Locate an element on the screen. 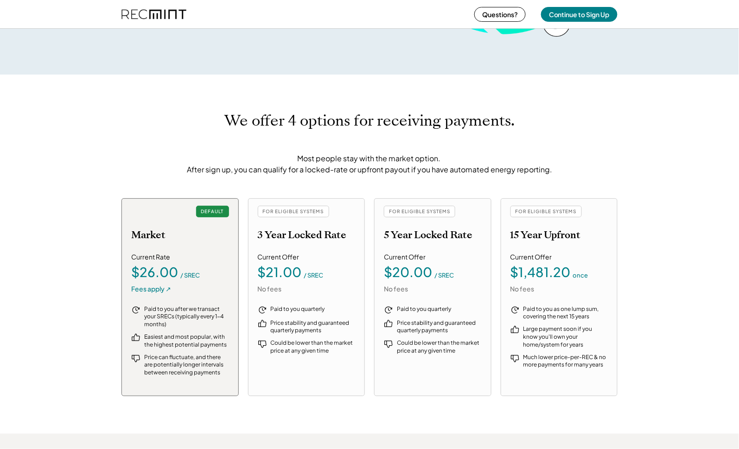 The image size is (739, 449). div: Easiest and most popular, with the highest potential payments is located at coordinates (186, 341).